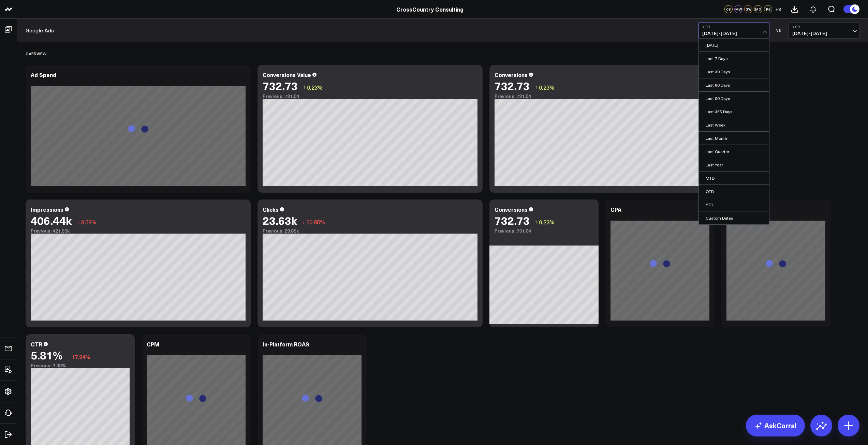  What do you see at coordinates (89, 222) in the screenshot?
I see `span: 3.58%` at bounding box center [89, 222].